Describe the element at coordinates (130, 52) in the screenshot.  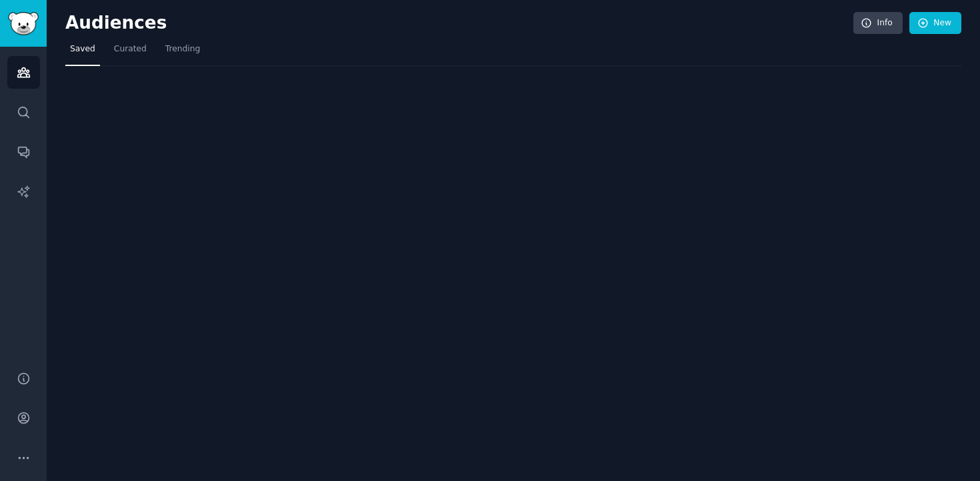
I see `a: Curated` at that location.